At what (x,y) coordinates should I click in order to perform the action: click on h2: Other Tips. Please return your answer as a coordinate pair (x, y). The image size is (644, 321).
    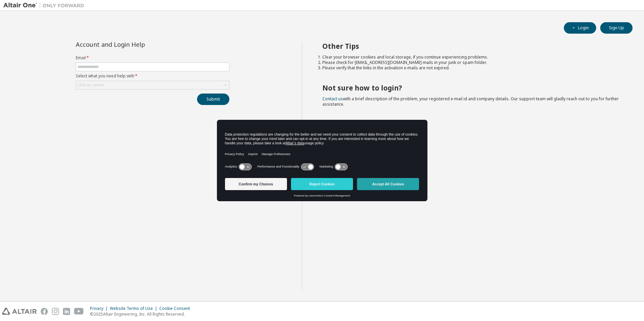
    Looking at the image, I should click on (472, 46).